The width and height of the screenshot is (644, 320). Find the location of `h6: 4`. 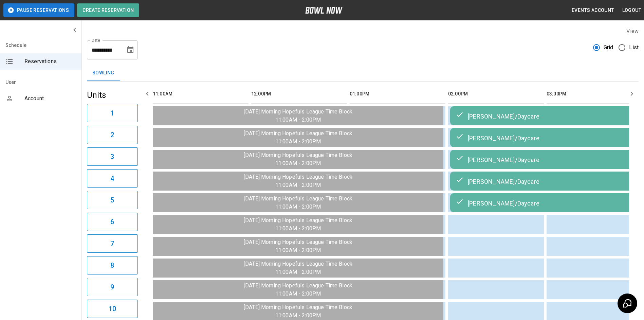

h6: 4 is located at coordinates (112, 178).